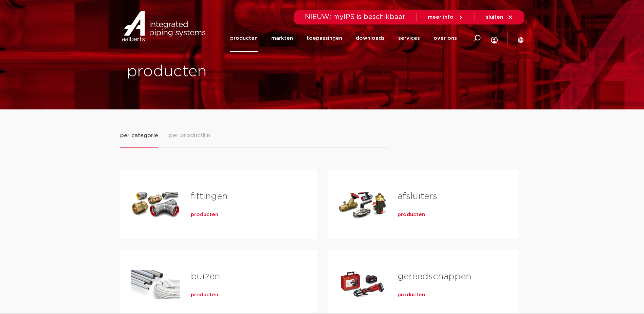 The image size is (644, 314). What do you see at coordinates (344, 38) in the screenshot?
I see `nav: Menu` at bounding box center [344, 38].